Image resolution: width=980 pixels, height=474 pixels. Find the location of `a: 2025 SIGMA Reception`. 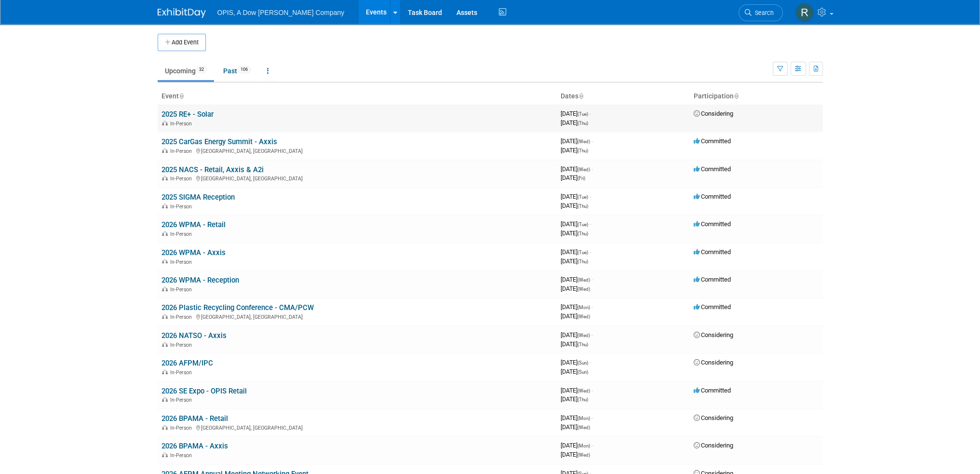

a: 2025 SIGMA Reception is located at coordinates (198, 197).